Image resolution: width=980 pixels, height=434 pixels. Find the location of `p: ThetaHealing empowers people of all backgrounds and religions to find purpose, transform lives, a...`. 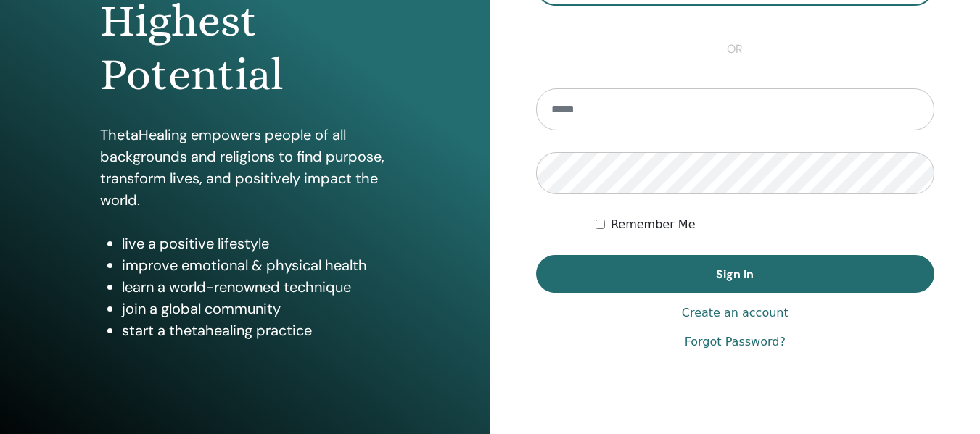

p: ThetaHealing empowers people of all backgrounds and religions to find purpose, transform lives, a... is located at coordinates (245, 167).